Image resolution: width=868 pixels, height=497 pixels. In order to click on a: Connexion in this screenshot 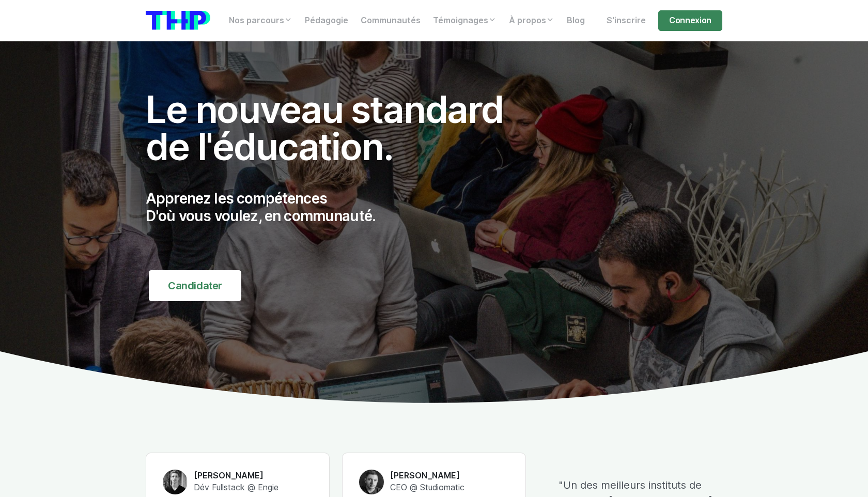, I will do `click(690, 21)`.